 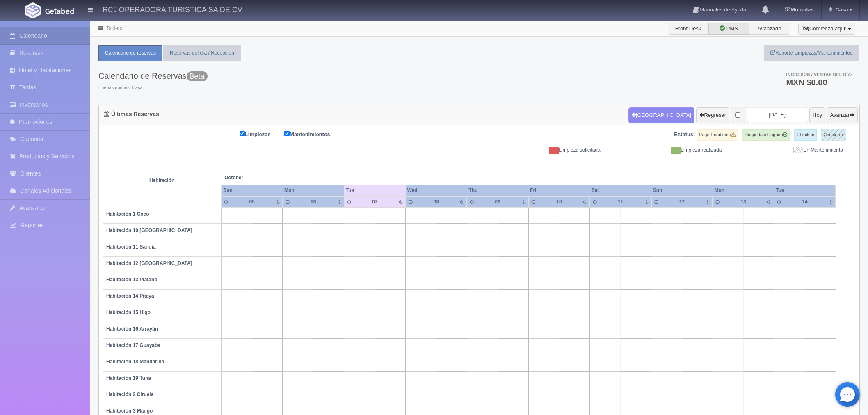 I want to click on a: Reporte Limpiezas/Mantenimientos, so click(x=812, y=53).